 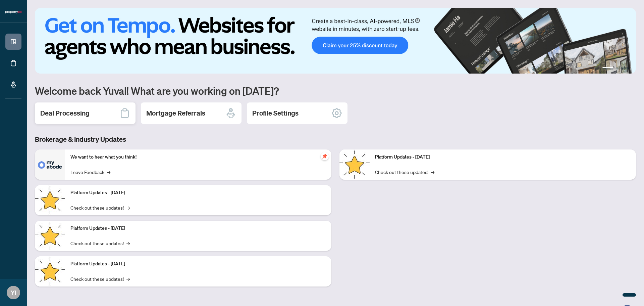 What do you see at coordinates (13, 293) in the screenshot?
I see `span: YI` at bounding box center [13, 293].